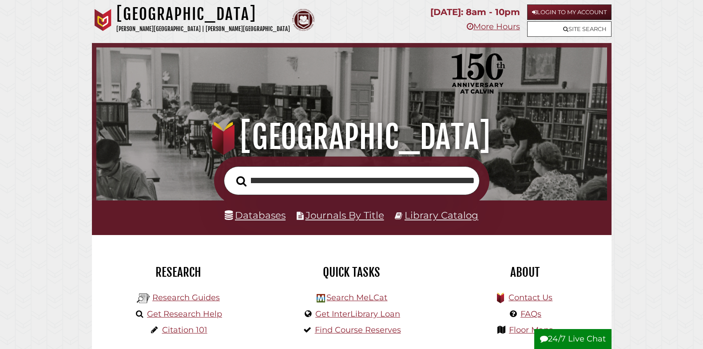  Describe the element at coordinates (241, 182) in the screenshot. I see `button: Search` at that location.